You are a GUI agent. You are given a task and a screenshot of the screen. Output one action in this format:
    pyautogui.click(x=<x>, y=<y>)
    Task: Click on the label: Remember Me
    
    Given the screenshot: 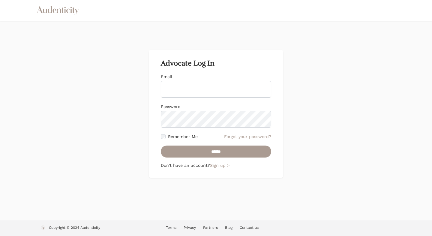 What is the action you would take?
    pyautogui.click(x=183, y=137)
    